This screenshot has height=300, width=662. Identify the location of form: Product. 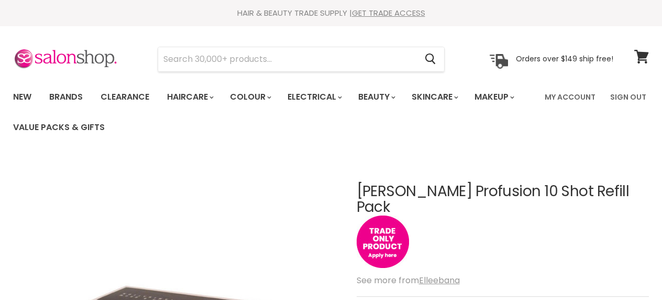
(301, 59).